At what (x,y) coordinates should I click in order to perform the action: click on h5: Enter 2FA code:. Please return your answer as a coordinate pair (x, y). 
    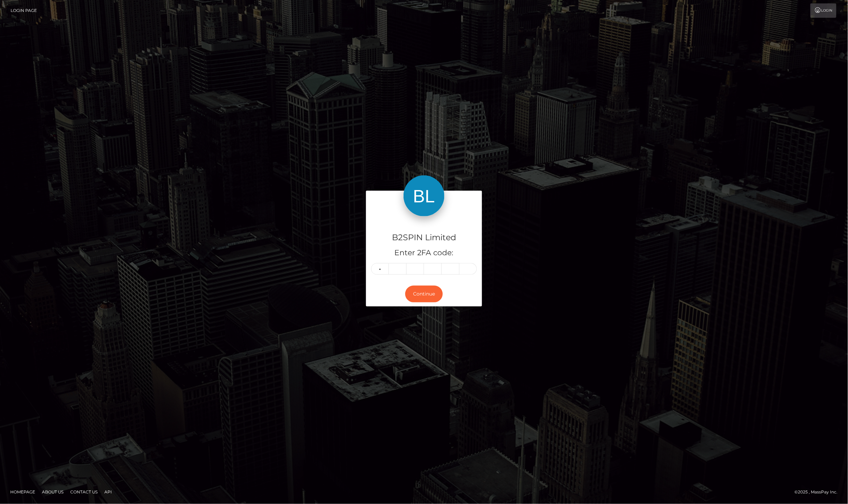
    Looking at the image, I should click on (424, 253).